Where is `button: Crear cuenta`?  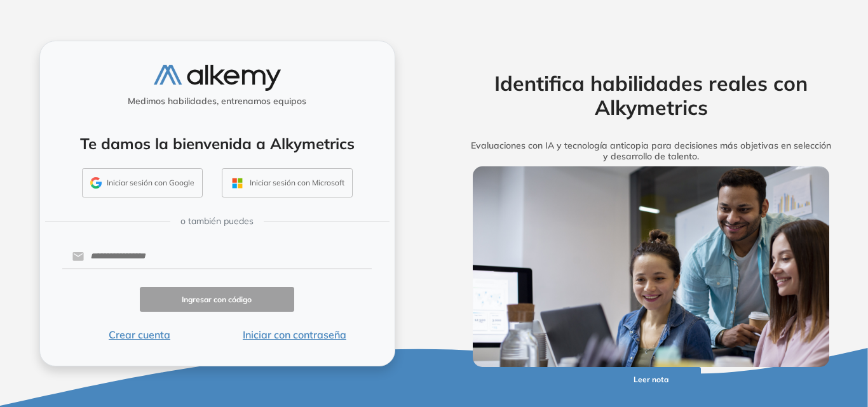
button: Crear cuenta is located at coordinates (140, 335).